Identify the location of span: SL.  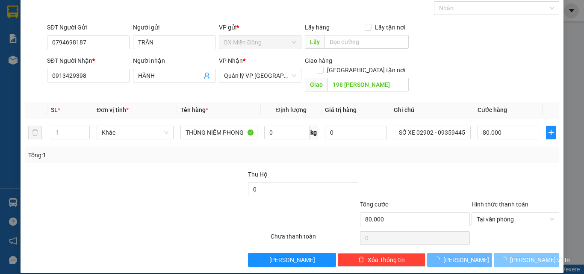
(54, 110).